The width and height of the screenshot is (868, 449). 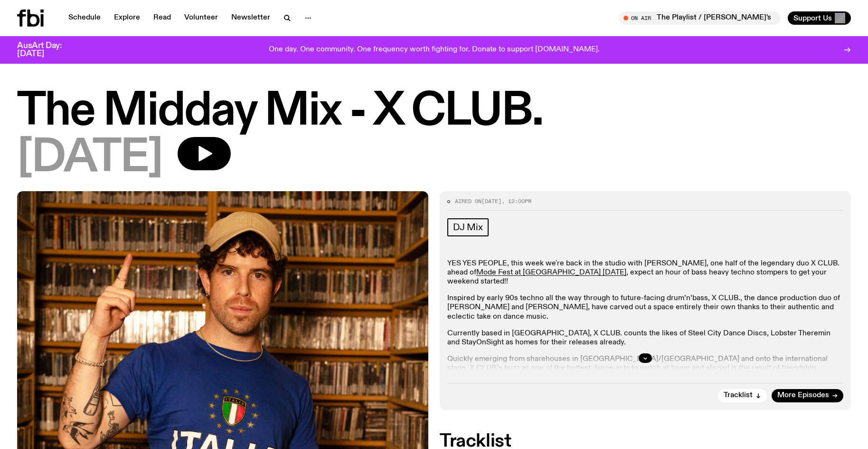 What do you see at coordinates (127, 18) in the screenshot?
I see `a: Explore` at bounding box center [127, 18].